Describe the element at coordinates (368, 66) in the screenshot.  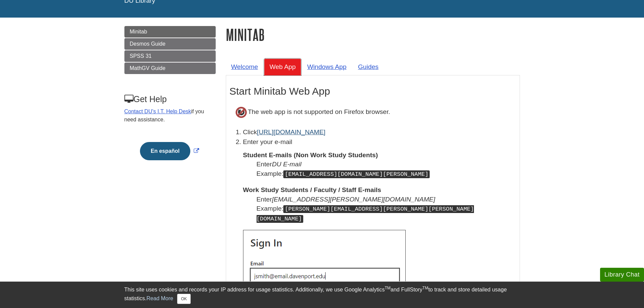
I see `a: Guides` at that location.